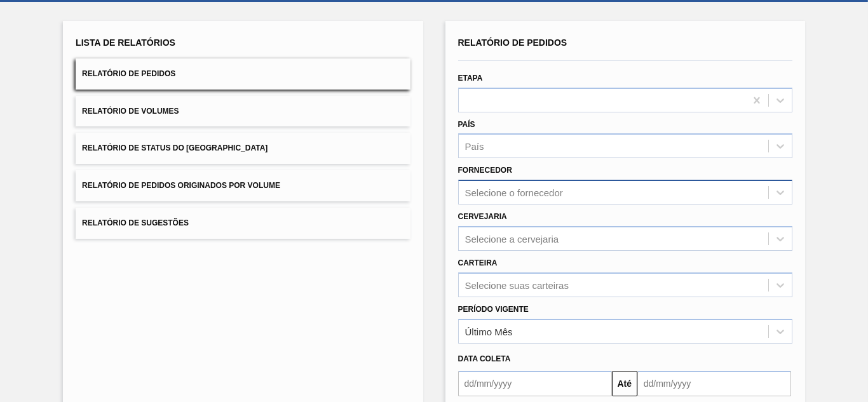 This screenshot has height=402, width=868. What do you see at coordinates (242, 223) in the screenshot?
I see `button: Relatório de Sugestões` at bounding box center [242, 223].